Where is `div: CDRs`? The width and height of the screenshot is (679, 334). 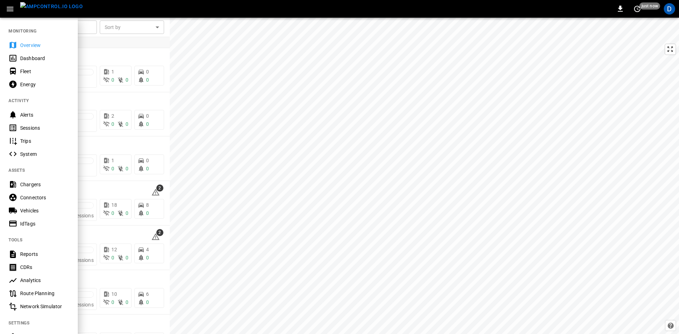 div: CDRs is located at coordinates (45, 268).